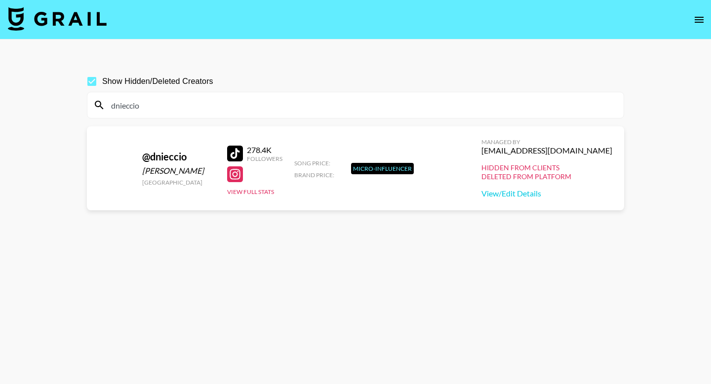  Describe the element at coordinates (157, 81) in the screenshot. I see `span: Show Hidden/Deleted Creators` at that location.